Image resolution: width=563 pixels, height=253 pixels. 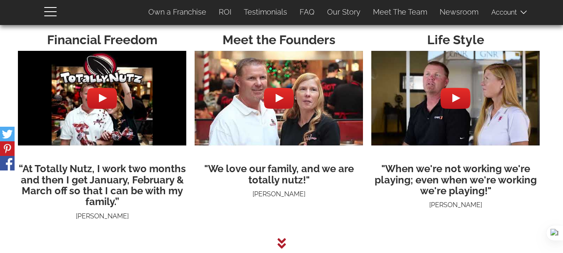 What do you see at coordinates (400, 12) in the screenshot?
I see `a: Meet The Team` at bounding box center [400, 12].